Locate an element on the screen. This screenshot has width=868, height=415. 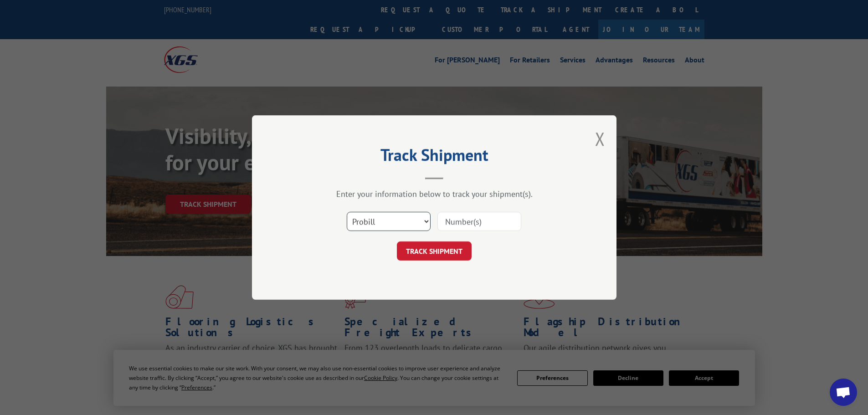
h2: Track Shipment is located at coordinates (434, 157).